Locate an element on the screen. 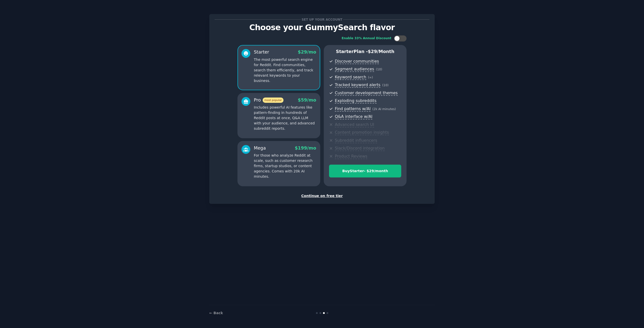  span: Slack/Discord integration is located at coordinates (359, 148).